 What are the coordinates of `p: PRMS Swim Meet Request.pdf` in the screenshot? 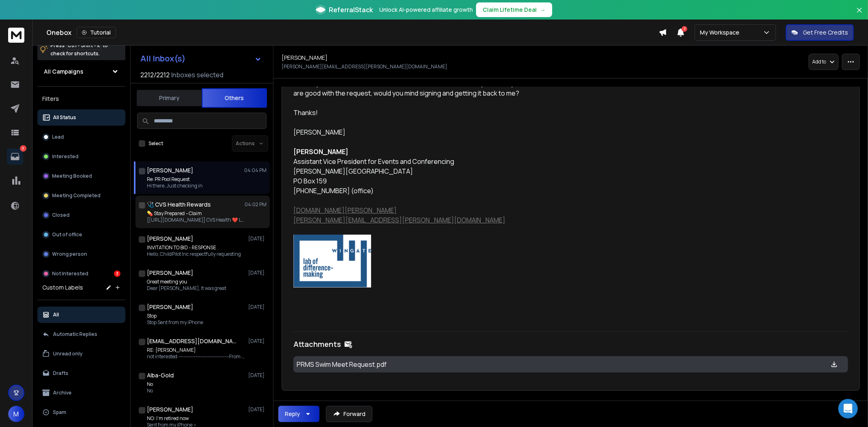 It's located at (388, 365).